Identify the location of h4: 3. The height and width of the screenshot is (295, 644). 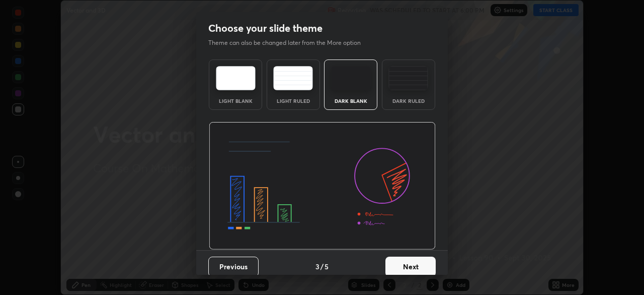
(318, 266).